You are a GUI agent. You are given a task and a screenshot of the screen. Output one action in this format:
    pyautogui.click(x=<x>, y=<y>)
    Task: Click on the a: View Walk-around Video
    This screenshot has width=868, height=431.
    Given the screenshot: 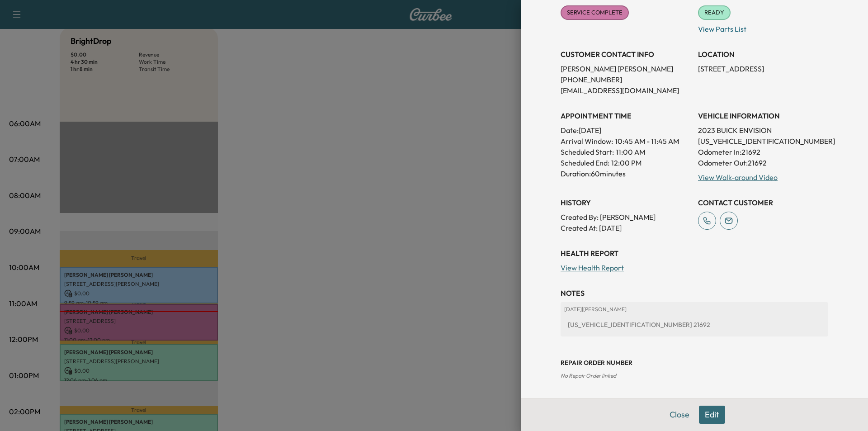 What is the action you would take?
    pyautogui.click(x=738, y=177)
    